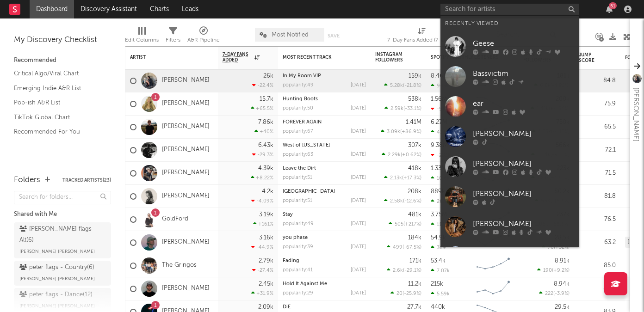 The width and height of the screenshot is (644, 312). What do you see at coordinates (267, 99) in the screenshot?
I see `div: 15.7k` at bounding box center [267, 99].